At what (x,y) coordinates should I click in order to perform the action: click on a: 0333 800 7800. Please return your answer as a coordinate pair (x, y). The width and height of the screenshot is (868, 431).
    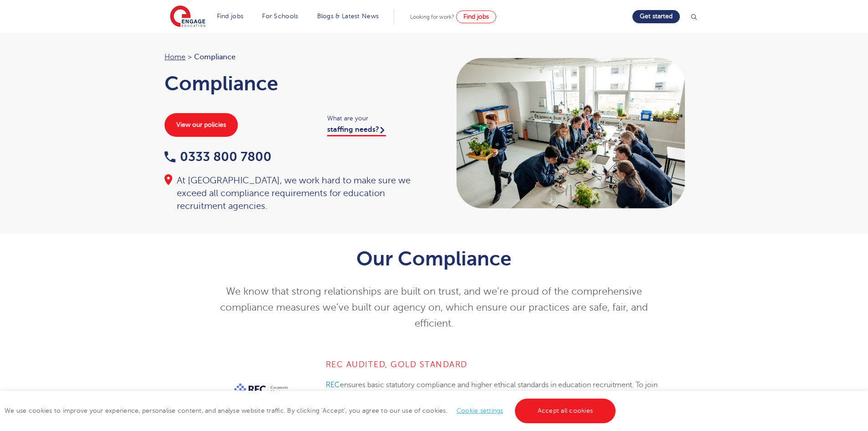
    Looking at the image, I should click on (218, 156).